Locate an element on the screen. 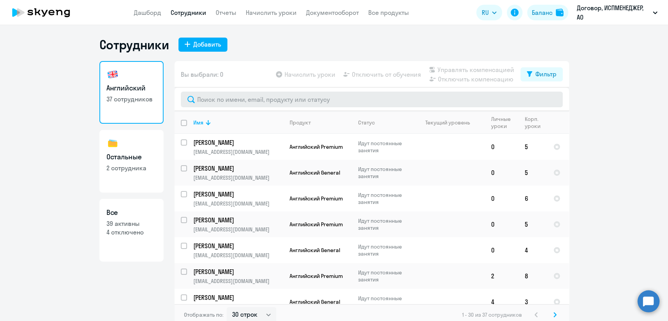 Image resolution: width=668 pixels, height=321 pixels. h3: Остальные is located at coordinates (132, 157).